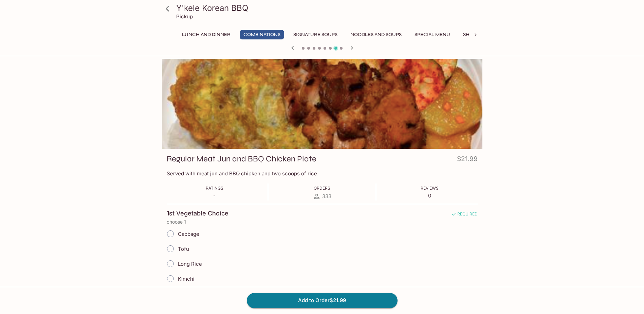 This screenshot has width=644, height=314. Describe the element at coordinates (241, 159) in the screenshot. I see `h3: Regular Meat Jun and BBQ Chicken Plate` at that location.